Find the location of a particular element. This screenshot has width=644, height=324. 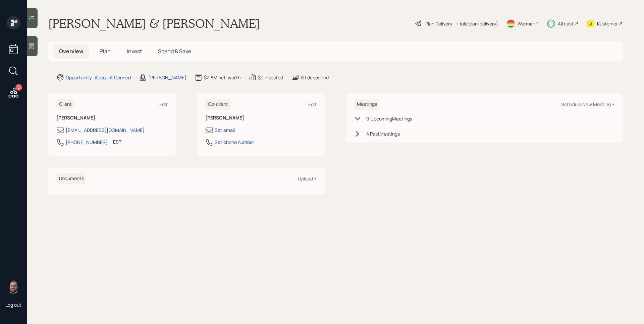

div: Upload + is located at coordinates (307, 179).